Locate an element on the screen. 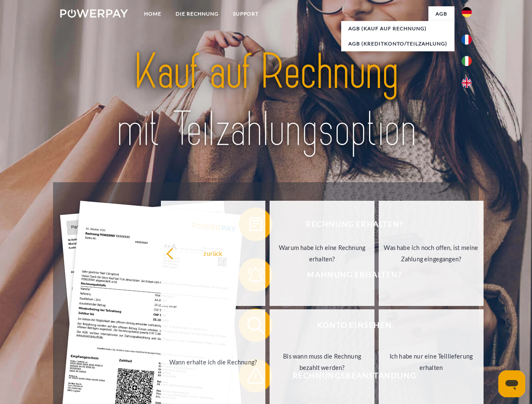  a: Was habe ich noch offen, ist meine Zahlung eingegangen? is located at coordinates (431, 253).